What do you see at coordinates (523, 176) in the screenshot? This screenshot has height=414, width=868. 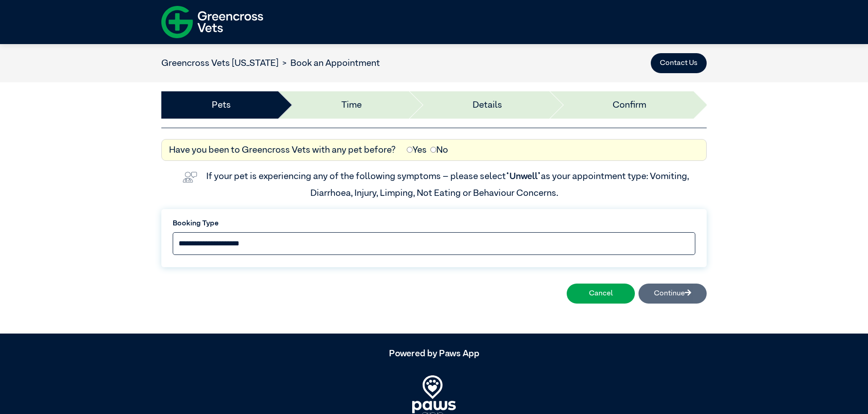 I see `span: “Unwell”` at bounding box center [523, 176].